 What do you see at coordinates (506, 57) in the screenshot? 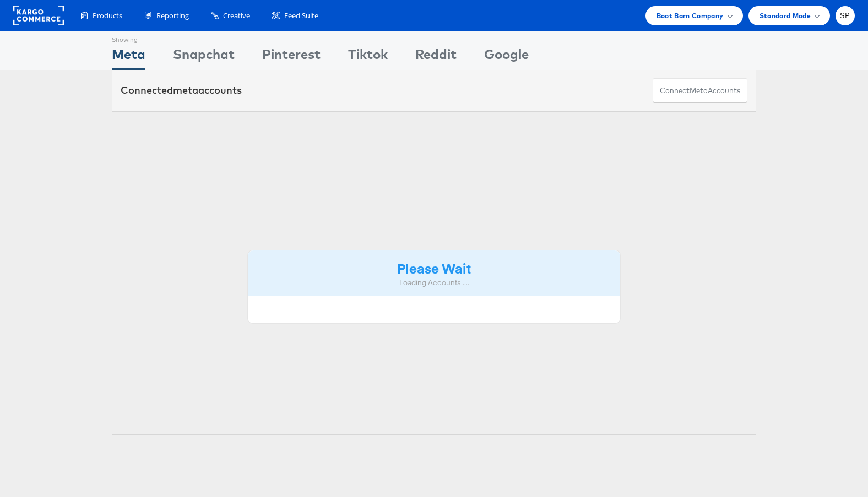
I see `div: Google` at bounding box center [506, 57].